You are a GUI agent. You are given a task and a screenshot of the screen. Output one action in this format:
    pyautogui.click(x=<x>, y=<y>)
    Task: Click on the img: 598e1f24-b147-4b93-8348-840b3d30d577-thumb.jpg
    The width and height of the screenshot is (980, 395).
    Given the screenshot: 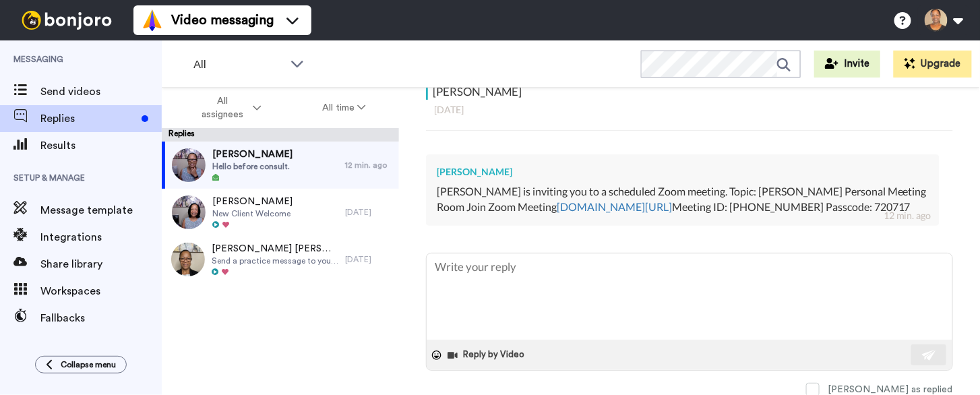 What is the action you would take?
    pyautogui.click(x=189, y=165)
    